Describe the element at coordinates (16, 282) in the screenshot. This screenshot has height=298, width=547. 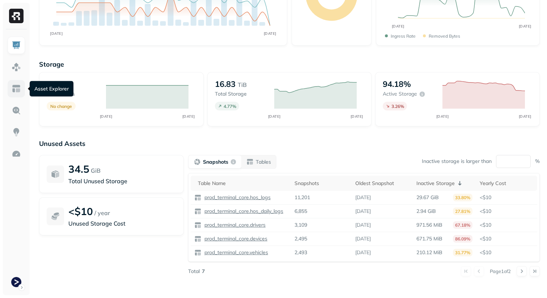
I see `img: Terminal` at that location.